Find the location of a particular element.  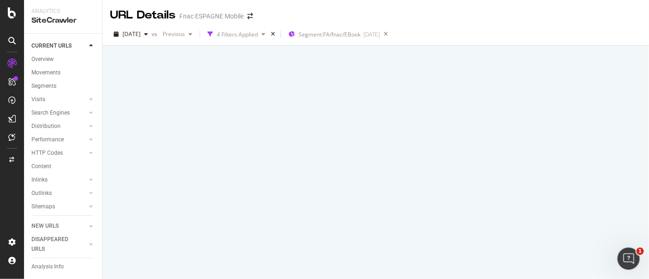

div: Analysis Info is located at coordinates (48, 267).